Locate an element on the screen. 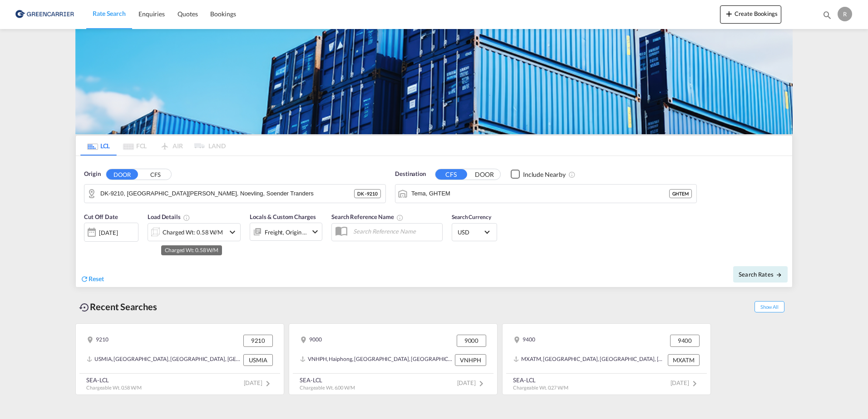  span: Enquiries is located at coordinates (152, 13).